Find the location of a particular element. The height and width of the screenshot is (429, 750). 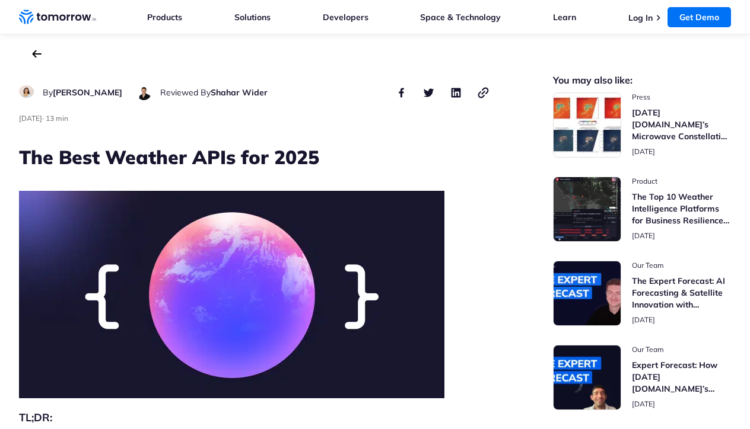

a: Learn is located at coordinates (564, 17).